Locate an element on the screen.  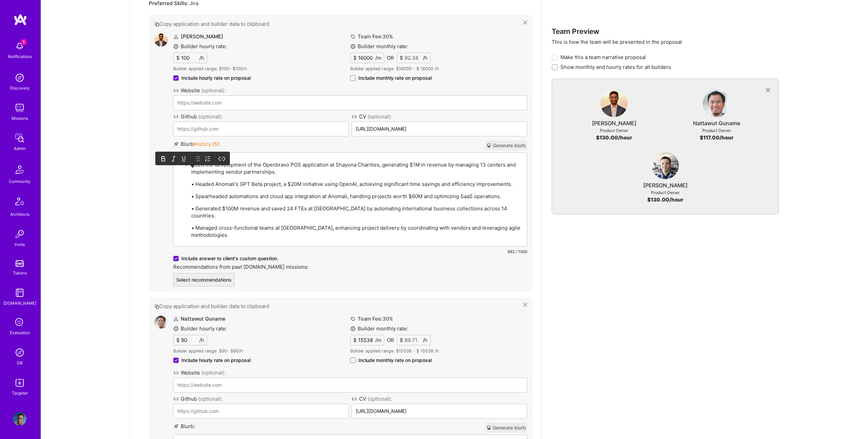
button: Generate blurb is located at coordinates (507, 428).